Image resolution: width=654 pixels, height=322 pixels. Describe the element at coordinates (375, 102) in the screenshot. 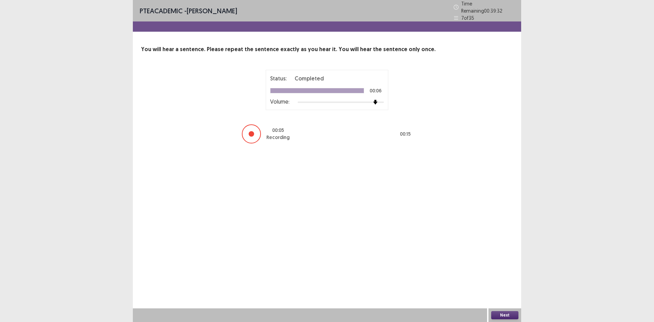

I see `img: arrow-thumb` at that location.